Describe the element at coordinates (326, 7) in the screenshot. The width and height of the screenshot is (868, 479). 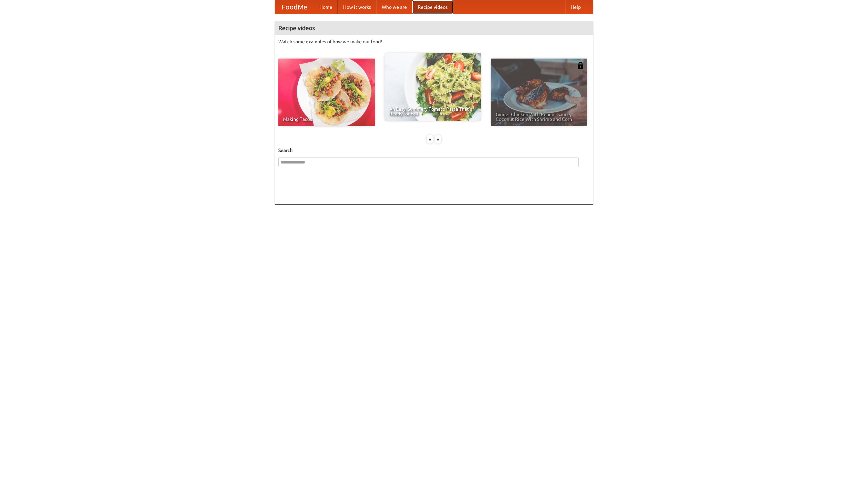
I see `a: Home` at that location.